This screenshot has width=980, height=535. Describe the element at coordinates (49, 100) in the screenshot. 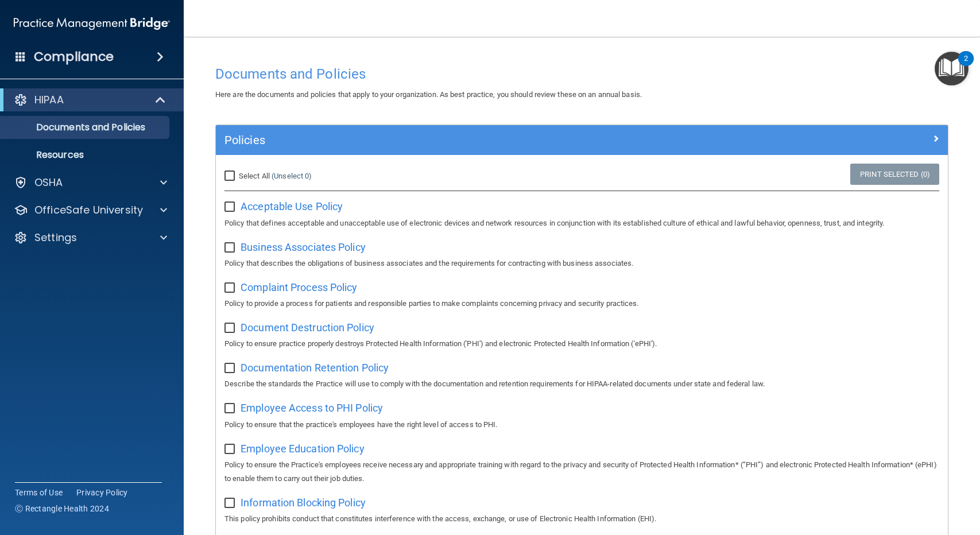

I see `p: HIPAA` at that location.